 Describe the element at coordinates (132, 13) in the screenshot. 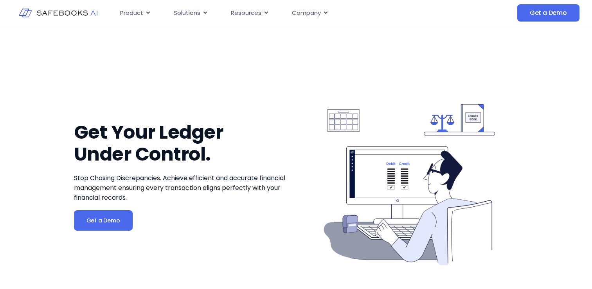

I see `span: Product` at that location.